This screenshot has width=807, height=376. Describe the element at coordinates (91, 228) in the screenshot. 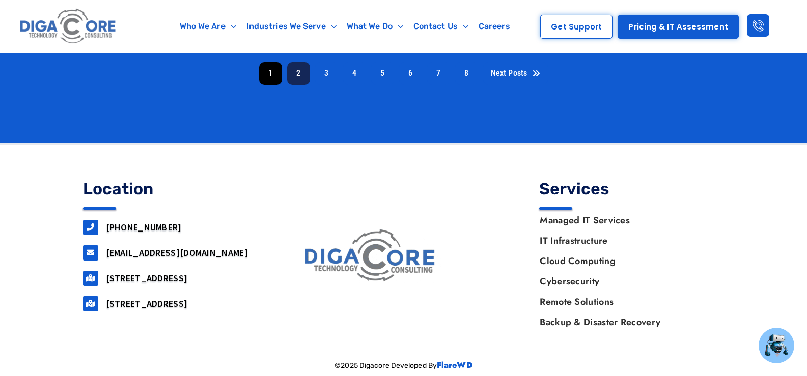

I see `a: 732-646-5725` at that location.